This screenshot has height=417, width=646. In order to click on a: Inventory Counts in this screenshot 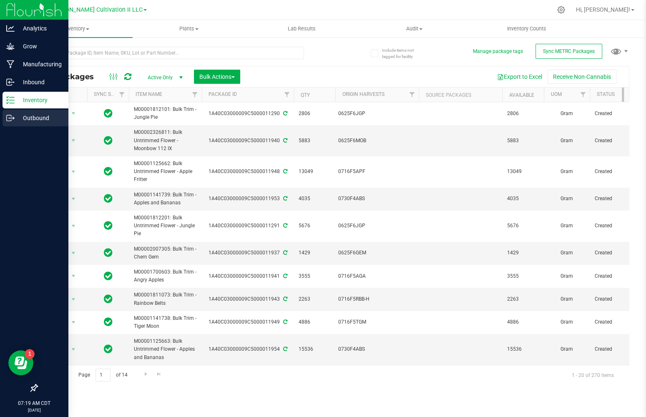, I will do `click(527, 29)`.